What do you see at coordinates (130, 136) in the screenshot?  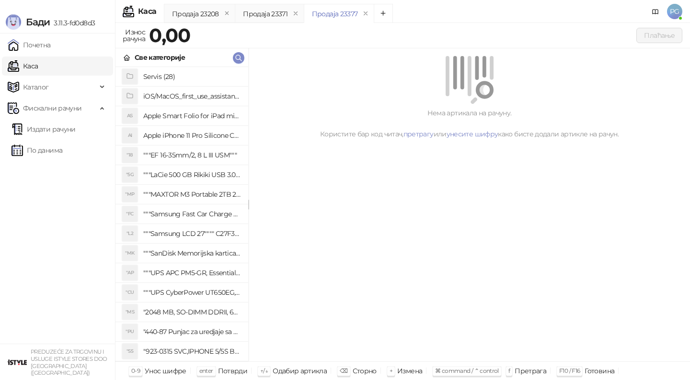 I see `div: AI` at bounding box center [130, 136].